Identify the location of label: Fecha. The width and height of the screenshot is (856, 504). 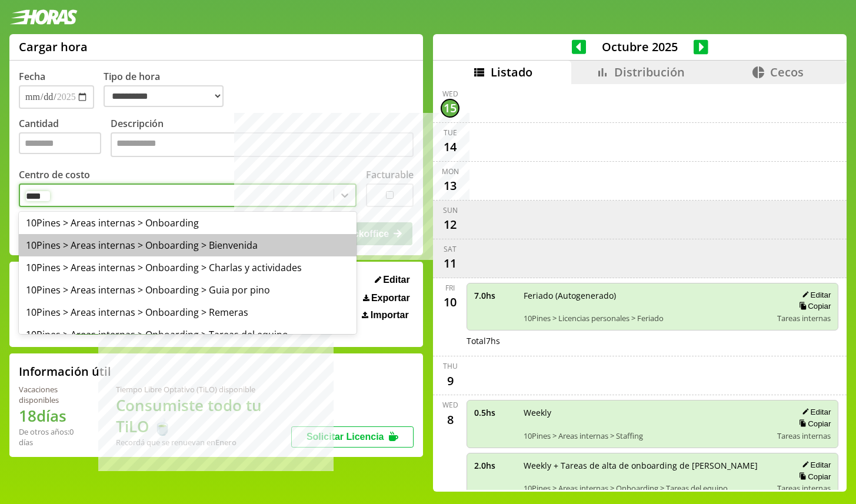
(32, 76).